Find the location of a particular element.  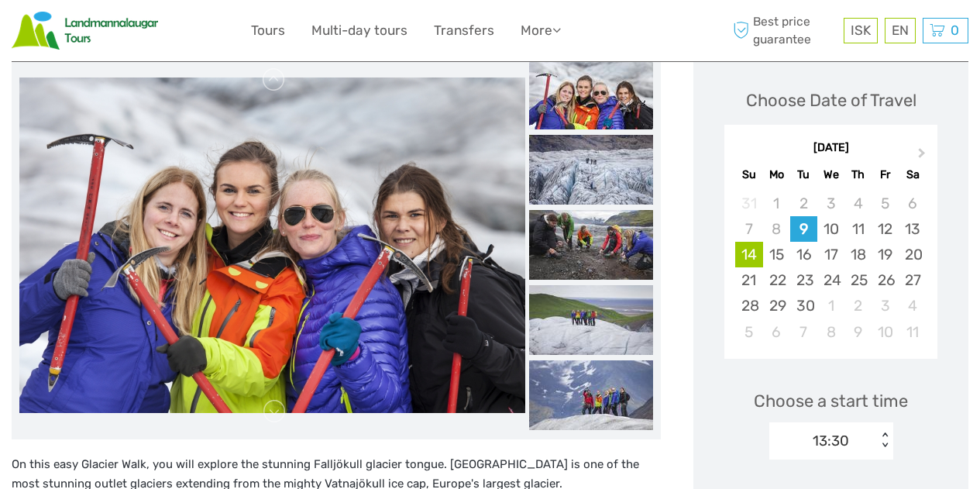

a: Transfers is located at coordinates (464, 30).